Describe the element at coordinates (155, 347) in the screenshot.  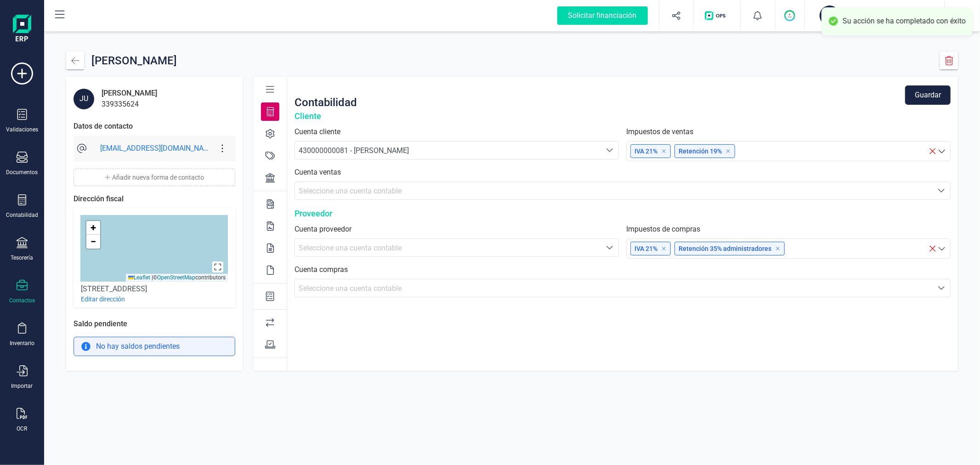
I see `div: No hay saldos pendientes` at that location.